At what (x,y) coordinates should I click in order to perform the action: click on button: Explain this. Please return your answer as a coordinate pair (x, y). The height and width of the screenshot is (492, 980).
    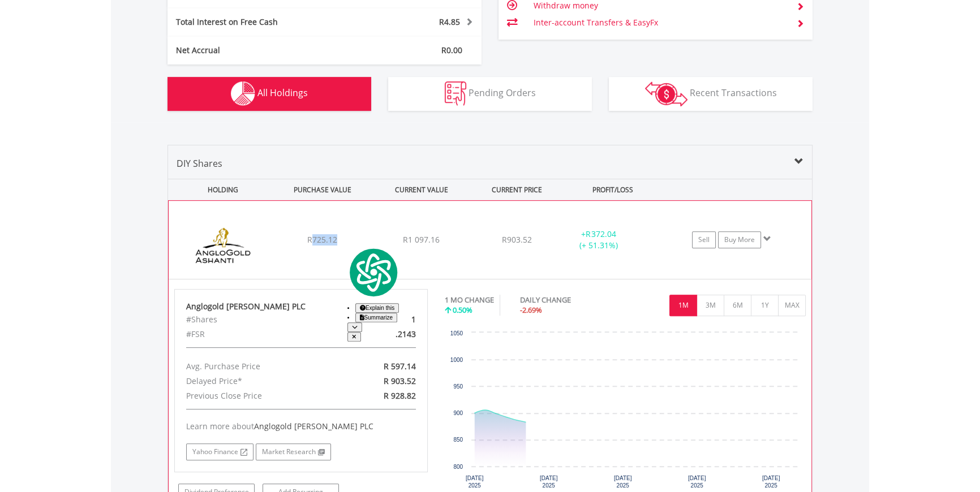
    Looking at the image, I should click on (377, 308).